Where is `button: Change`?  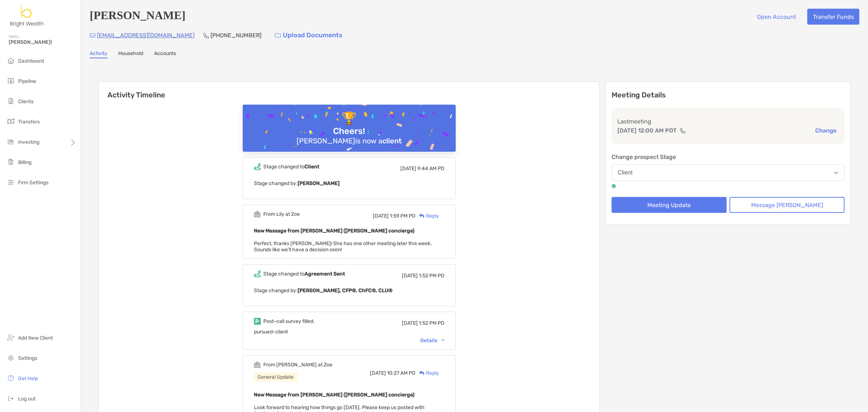
button: Change is located at coordinates (826, 131).